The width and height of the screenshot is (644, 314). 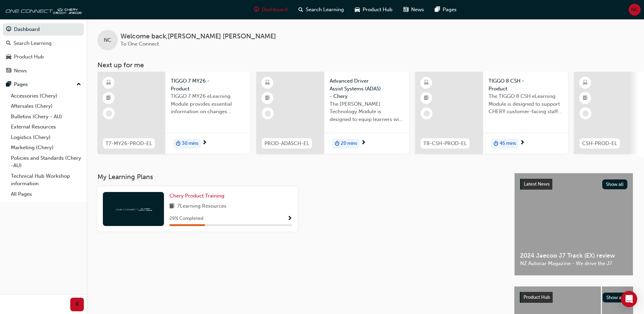 I want to click on span: News, so click(x=417, y=10).